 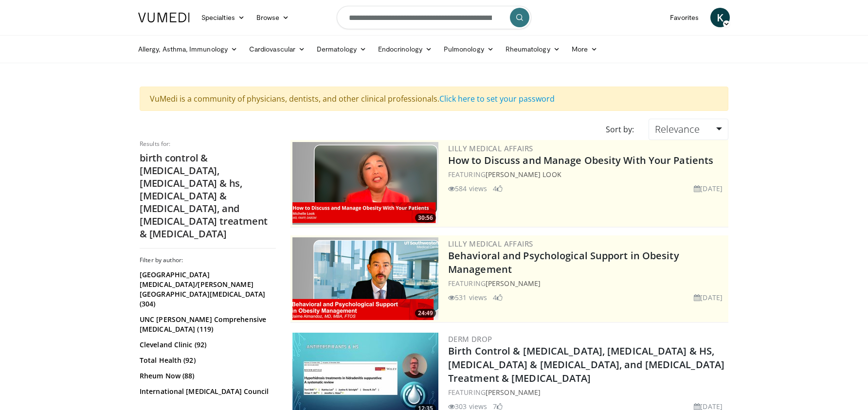 What do you see at coordinates (206, 360) in the screenshot?
I see `a: Total Health (92)` at bounding box center [206, 360].